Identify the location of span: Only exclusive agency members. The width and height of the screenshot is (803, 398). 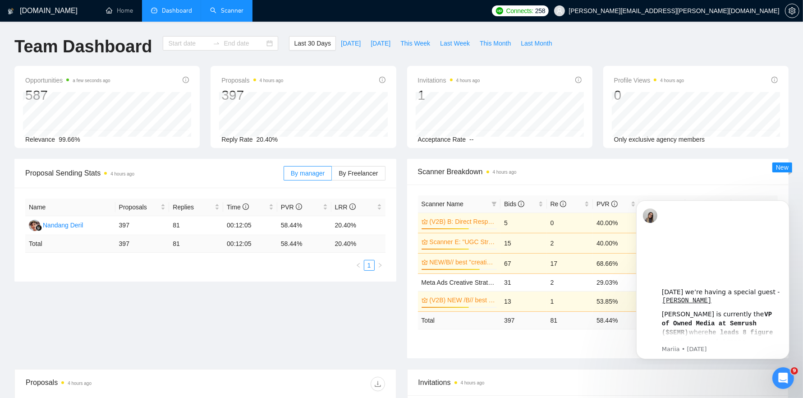
(660, 139).